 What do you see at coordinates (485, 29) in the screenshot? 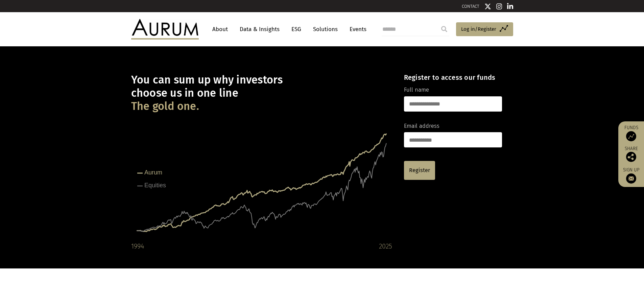
I see `a: Log in/Register` at bounding box center [485, 29].